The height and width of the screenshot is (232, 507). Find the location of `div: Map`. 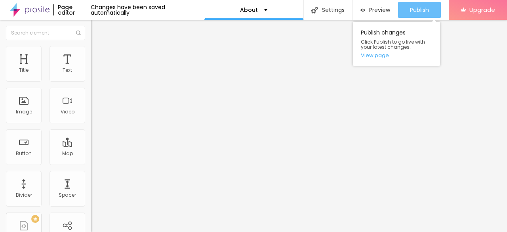

div: Map is located at coordinates (67, 153).